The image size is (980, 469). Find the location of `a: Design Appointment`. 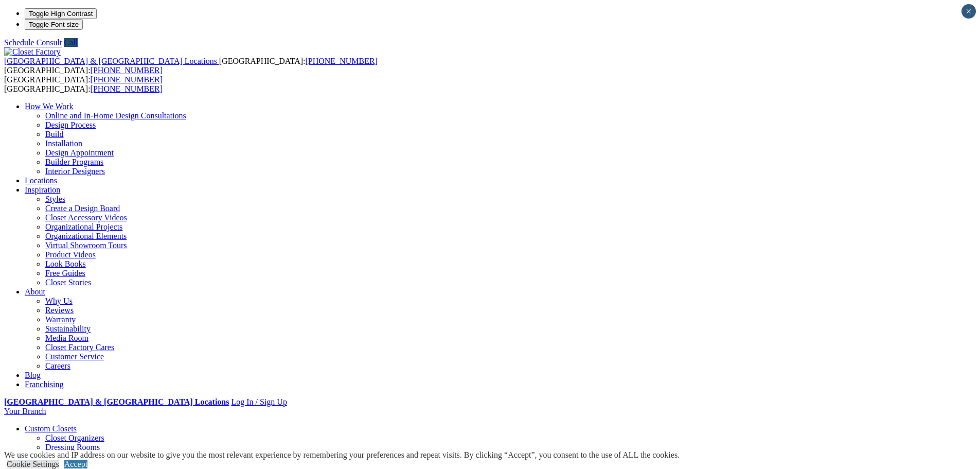

a: Design Appointment is located at coordinates (79, 152).